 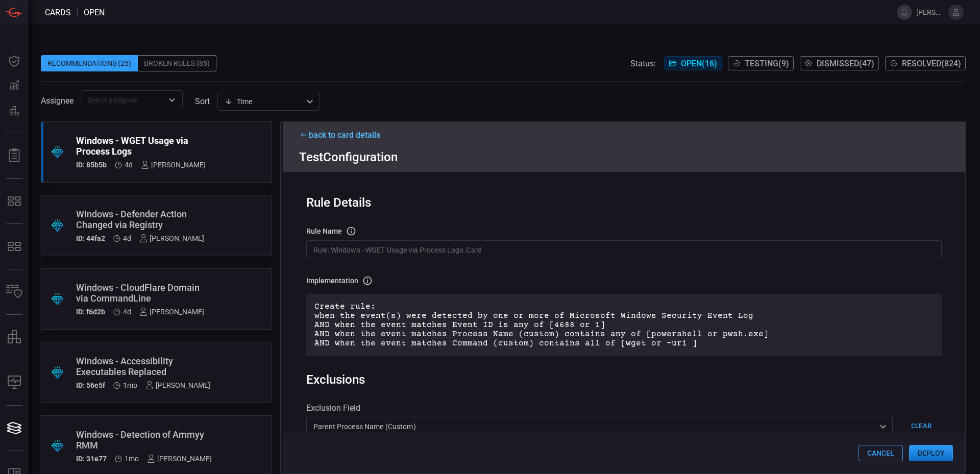 I want to click on span: Assignee, so click(x=57, y=100).